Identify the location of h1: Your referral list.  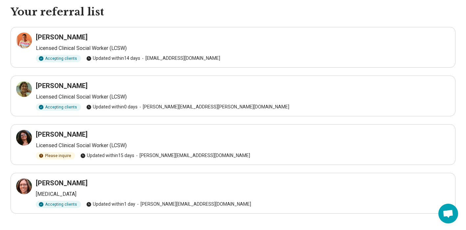
(233, 12).